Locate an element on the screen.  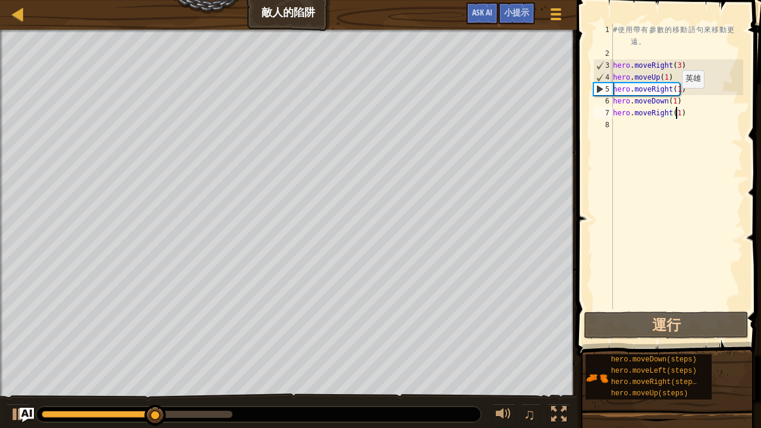
button: Ctrl + P: Play is located at coordinates (18, 415).